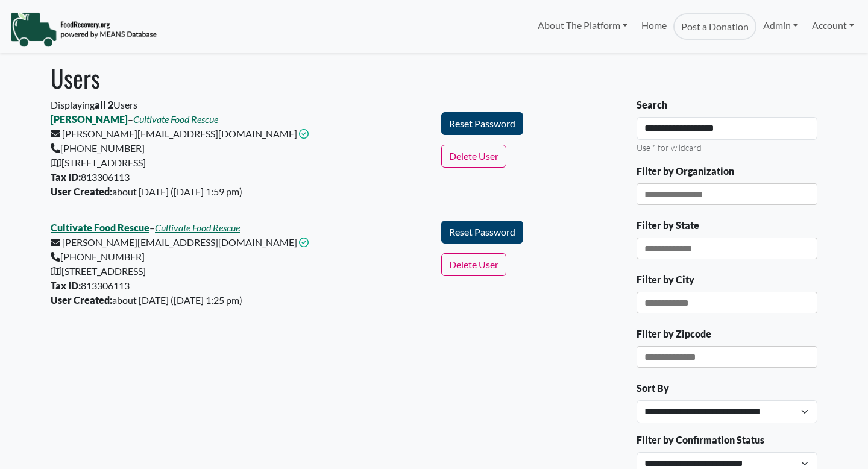 This screenshot has height=469, width=868. Describe the element at coordinates (666, 280) in the screenshot. I see `label: Filter by City` at that location.